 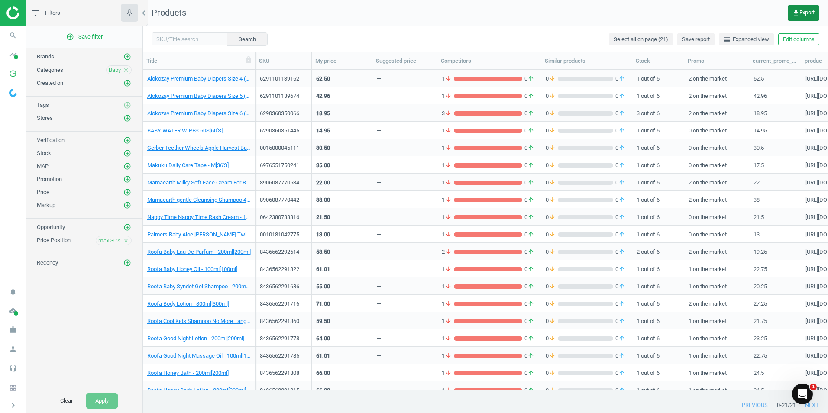 I want to click on div: My price, so click(x=342, y=61).